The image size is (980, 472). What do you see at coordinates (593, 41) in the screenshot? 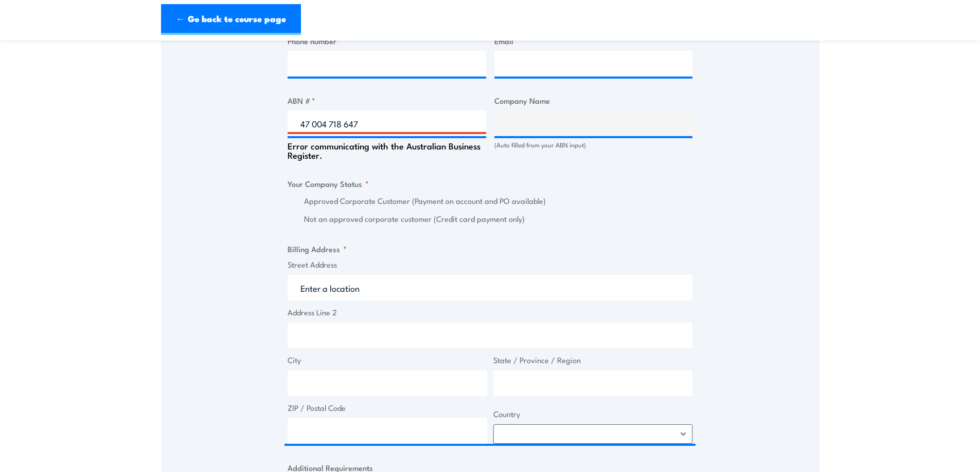
I see `label: Email` at bounding box center [593, 41].